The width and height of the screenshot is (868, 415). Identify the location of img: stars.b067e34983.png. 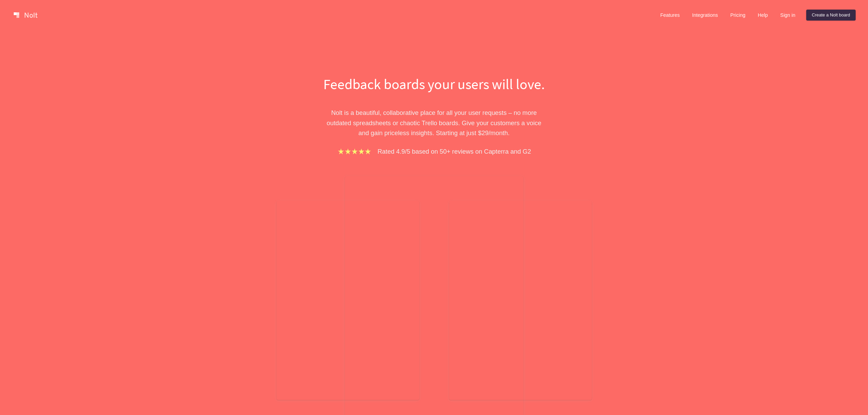
(355, 151).